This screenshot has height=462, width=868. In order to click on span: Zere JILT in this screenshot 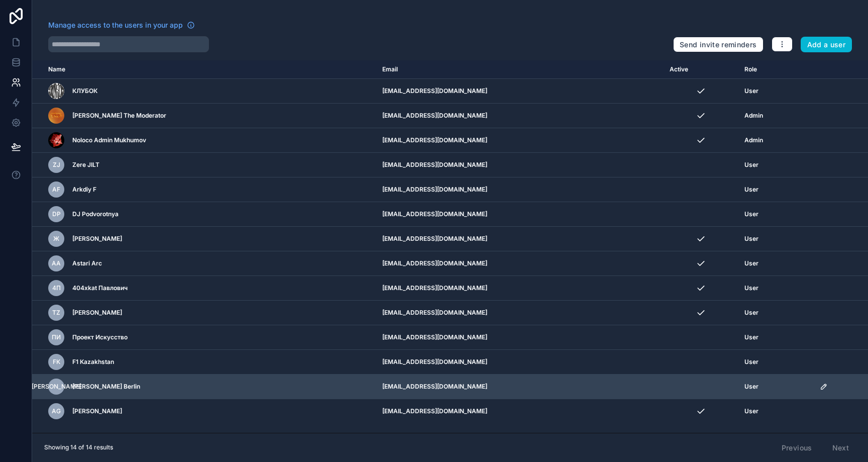, I will do `click(86, 165)`.